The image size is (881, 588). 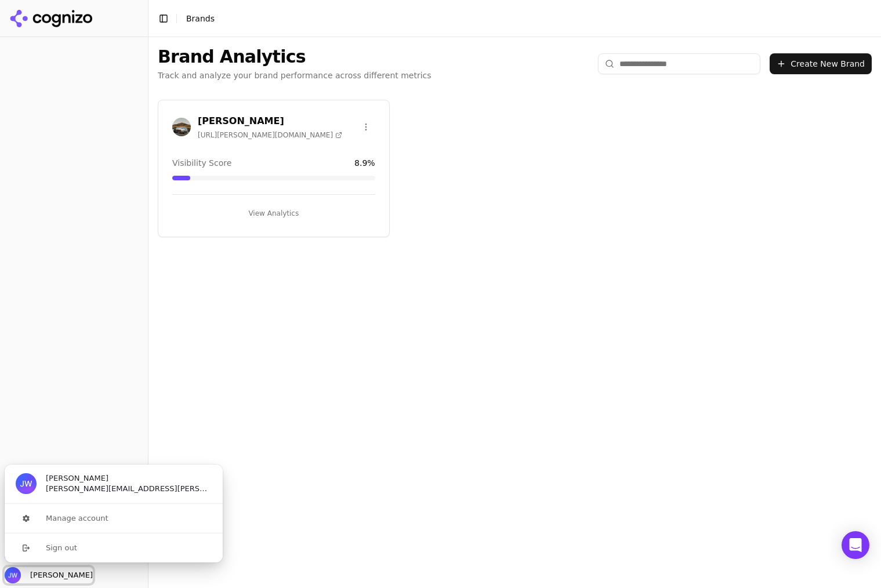 I want to click on div: User button popover, so click(x=114, y=513).